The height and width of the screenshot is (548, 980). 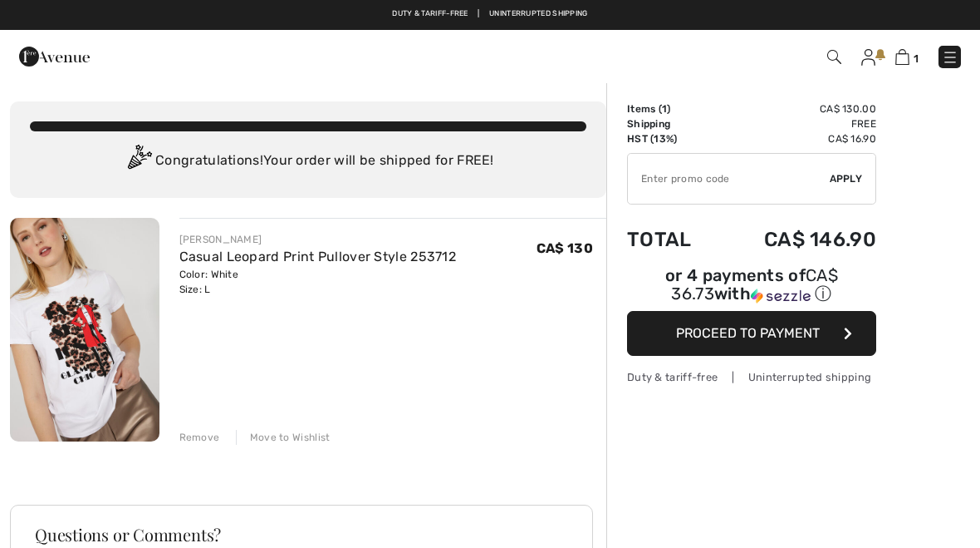 I want to click on span: Apply, so click(x=847, y=178).